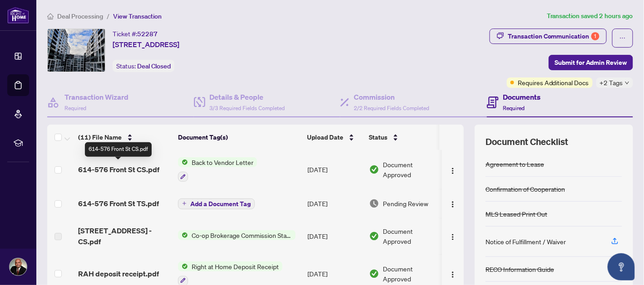  I want to click on span: Upload Date, so click(325, 137).